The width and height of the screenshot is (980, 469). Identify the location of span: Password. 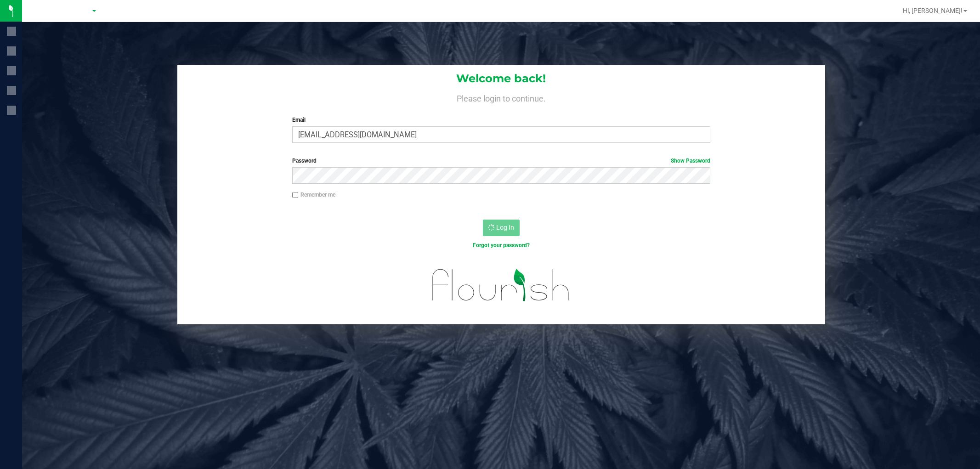
(305, 161).